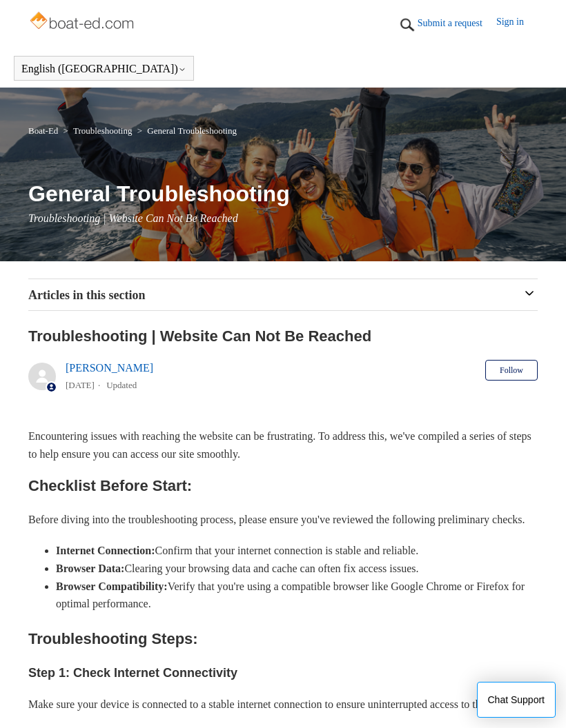  Describe the element at coordinates (80, 385) in the screenshot. I see `time: 03/15/2024, 12:11` at that location.